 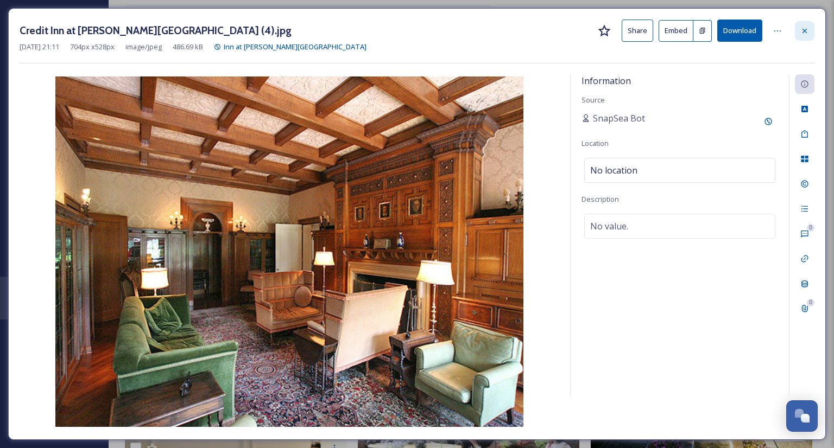 I want to click on span: image/jpeg, so click(x=143, y=47).